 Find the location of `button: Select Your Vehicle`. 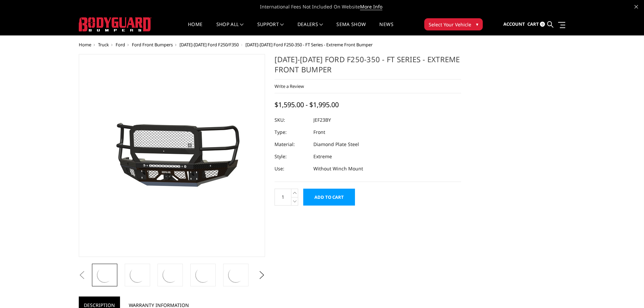

button: Select Your Vehicle is located at coordinates (453, 25).